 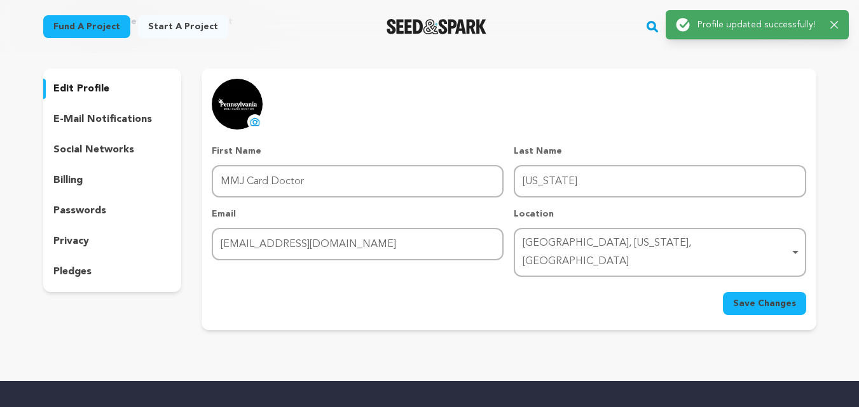 What do you see at coordinates (112, 242) in the screenshot?
I see `button: privacy` at bounding box center [112, 242].